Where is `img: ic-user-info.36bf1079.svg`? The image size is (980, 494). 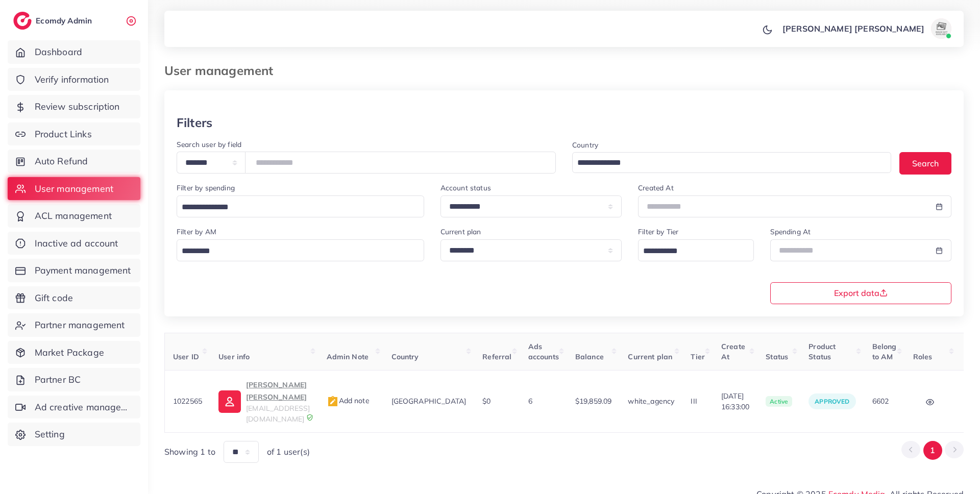 img: ic-user-info.36bf1079.svg is located at coordinates (229, 402).